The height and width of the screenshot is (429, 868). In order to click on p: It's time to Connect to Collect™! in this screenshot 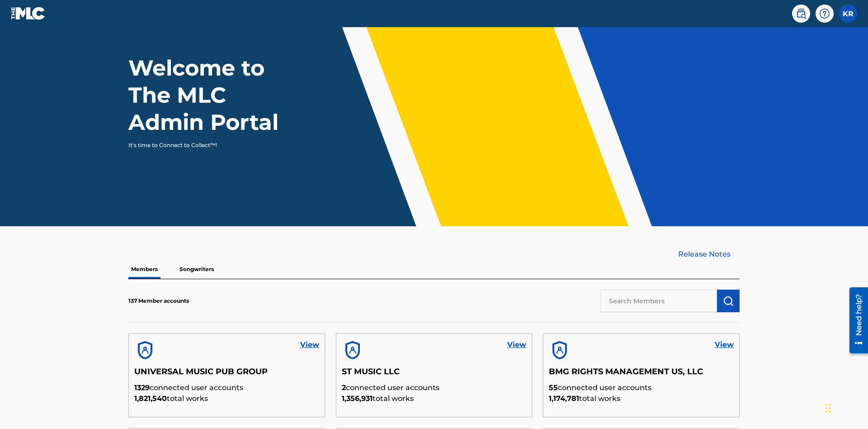, I will do `click(206, 145)`.